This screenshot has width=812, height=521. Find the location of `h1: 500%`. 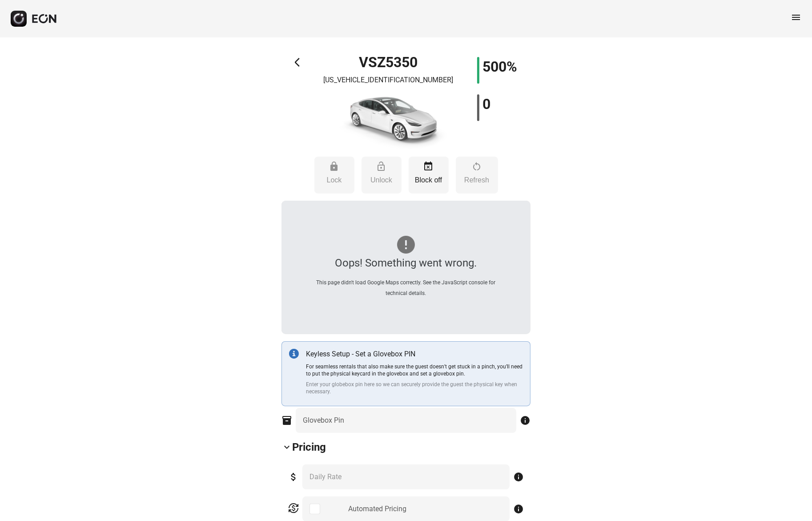

h1: 500% is located at coordinates (500, 67).